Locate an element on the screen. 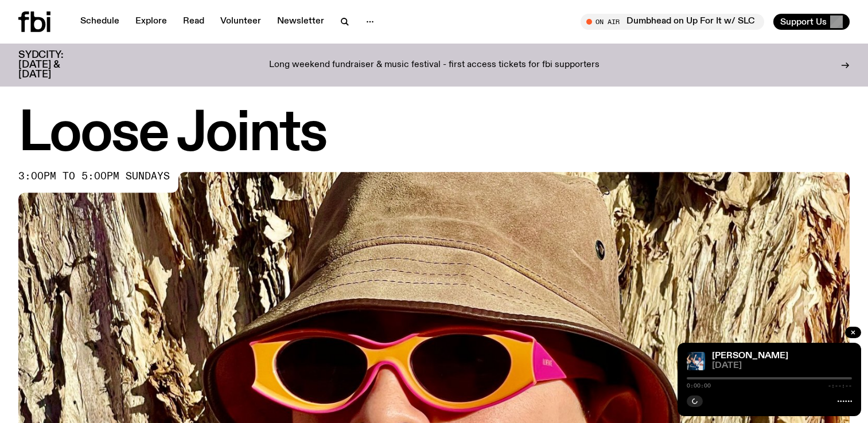  span: 0:00:00 is located at coordinates (699, 386).